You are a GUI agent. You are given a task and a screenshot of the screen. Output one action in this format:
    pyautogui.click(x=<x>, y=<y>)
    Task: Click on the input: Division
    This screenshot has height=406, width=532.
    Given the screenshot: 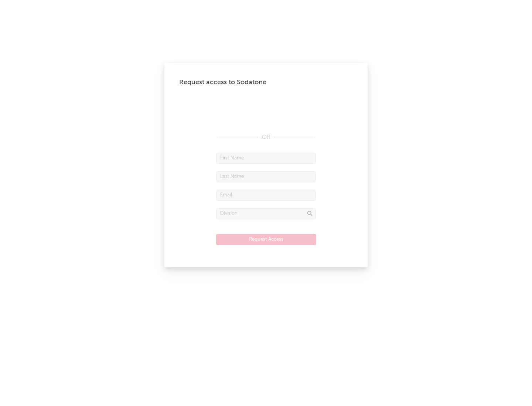 What is the action you would take?
    pyautogui.click(x=266, y=214)
    